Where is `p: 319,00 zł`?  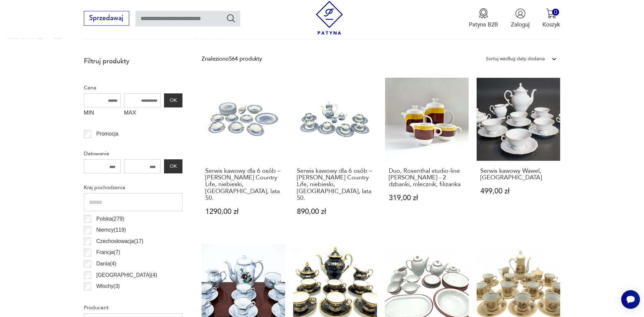 p: 319,00 zł is located at coordinates (427, 198).